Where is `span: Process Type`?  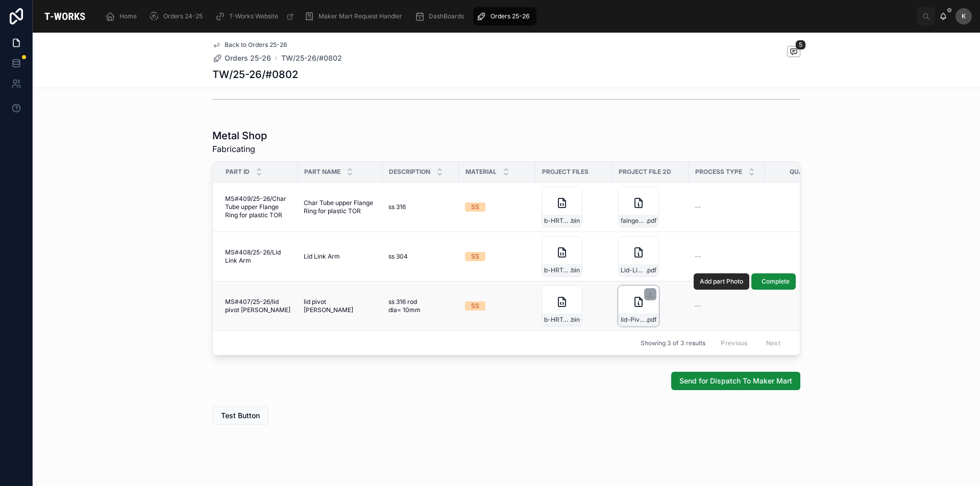
span: Process Type is located at coordinates (719, 172).